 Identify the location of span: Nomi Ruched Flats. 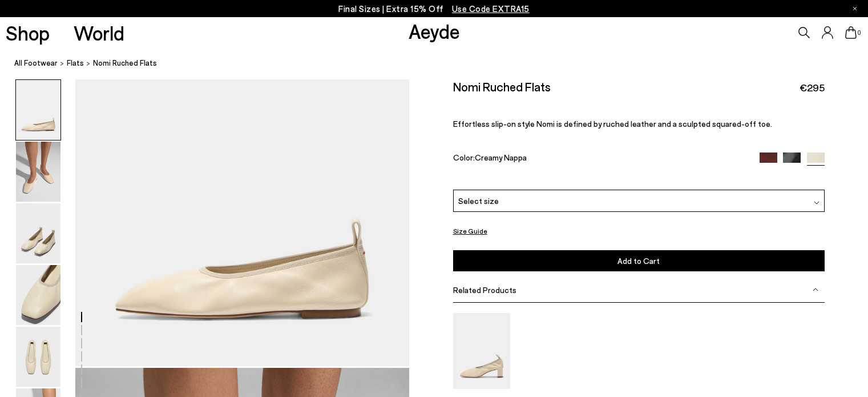
(125, 63).